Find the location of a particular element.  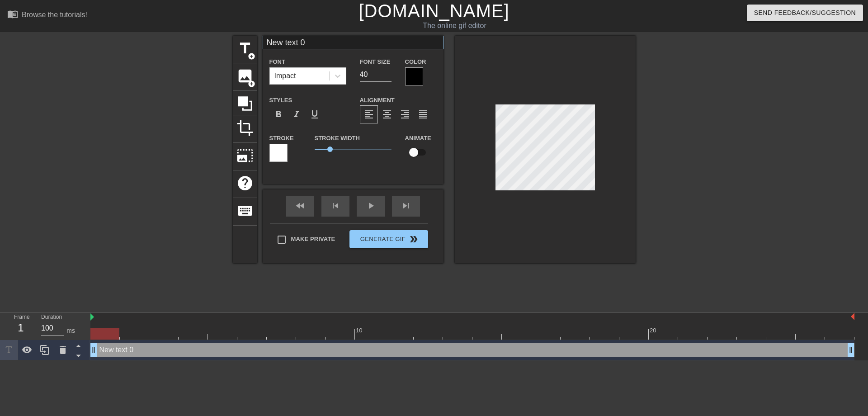

label: Font Size is located at coordinates (375, 62).